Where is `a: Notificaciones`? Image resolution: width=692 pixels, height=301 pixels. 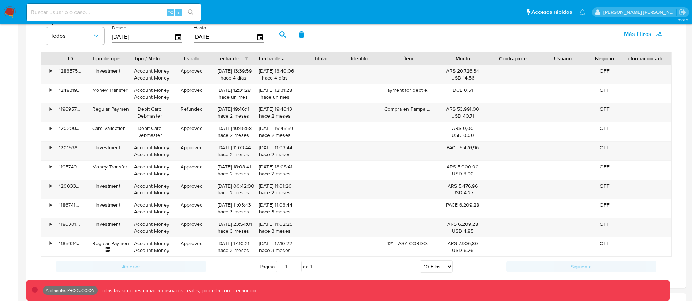 a: Notificaciones is located at coordinates (582, 12).